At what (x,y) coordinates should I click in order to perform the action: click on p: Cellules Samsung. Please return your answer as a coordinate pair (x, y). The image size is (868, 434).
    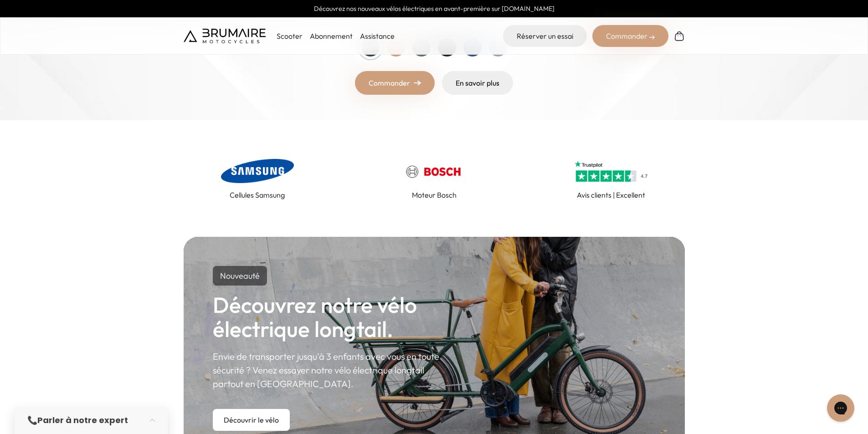
    Looking at the image, I should click on (257, 195).